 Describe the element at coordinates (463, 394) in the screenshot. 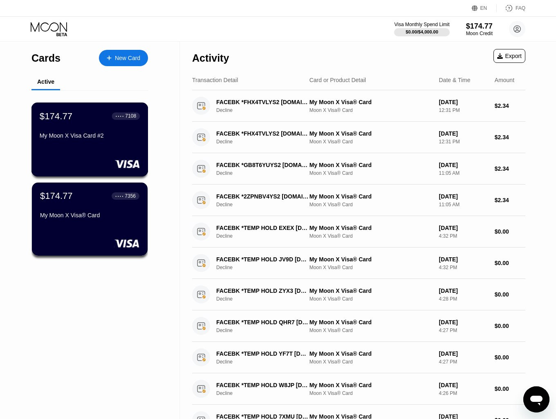

I see `div: 4:26 PM` at that location.